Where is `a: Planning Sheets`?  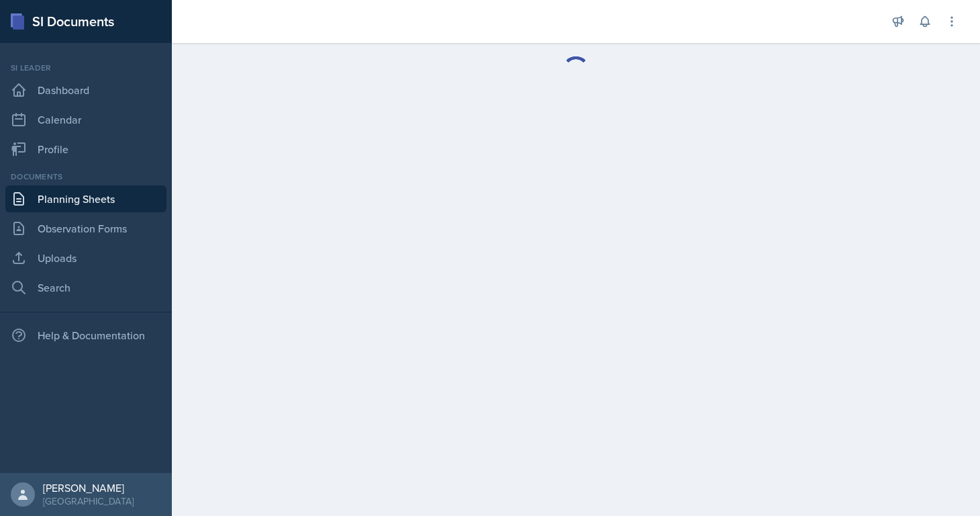 a: Planning Sheets is located at coordinates (86, 198).